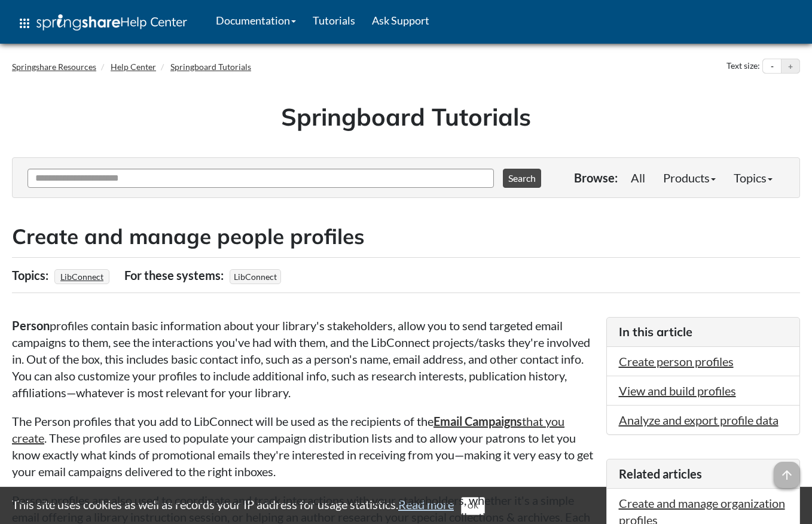 The height and width of the screenshot is (524, 812). I want to click on a: arrow_upward, so click(787, 470).